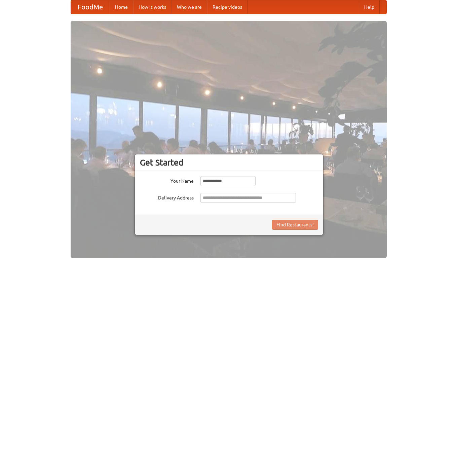  What do you see at coordinates (166, 197) in the screenshot?
I see `label: Delivery Address` at bounding box center [166, 197].